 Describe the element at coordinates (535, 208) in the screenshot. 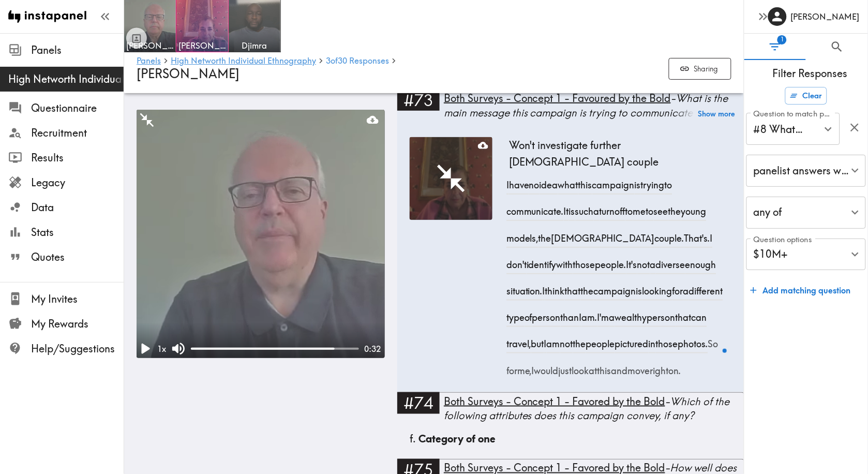

I see `span: communicate.` at that location.